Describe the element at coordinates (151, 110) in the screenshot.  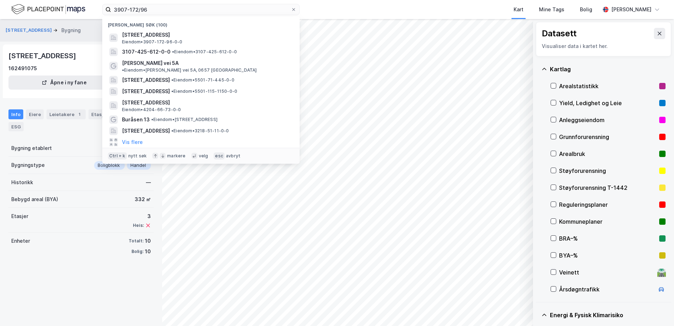
I see `span: Eiendom • 4204-66-73-0-0` at that location.